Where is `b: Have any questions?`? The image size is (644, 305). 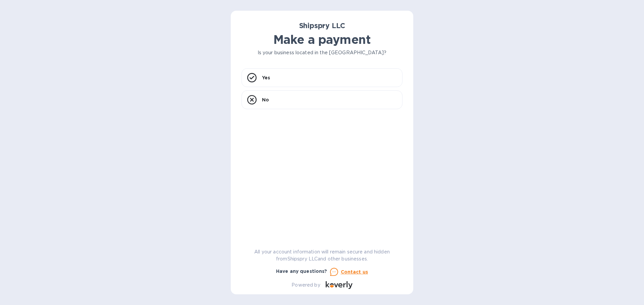
b: Have any questions? is located at coordinates (301, 271).